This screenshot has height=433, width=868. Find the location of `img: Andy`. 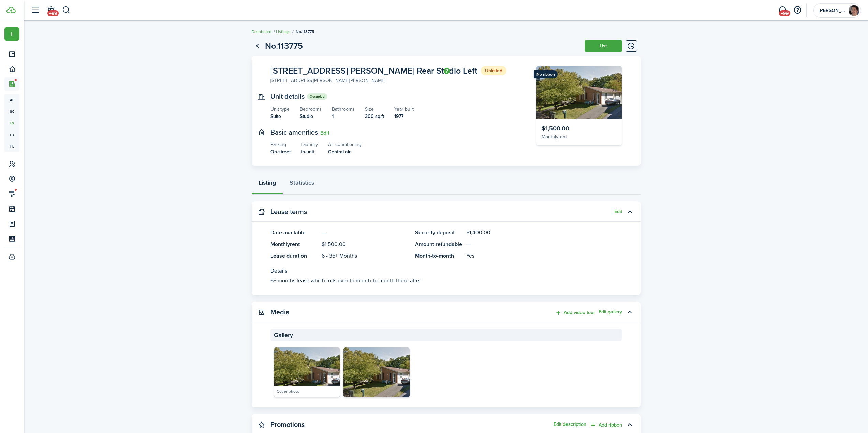

img: Andy is located at coordinates (853, 10).